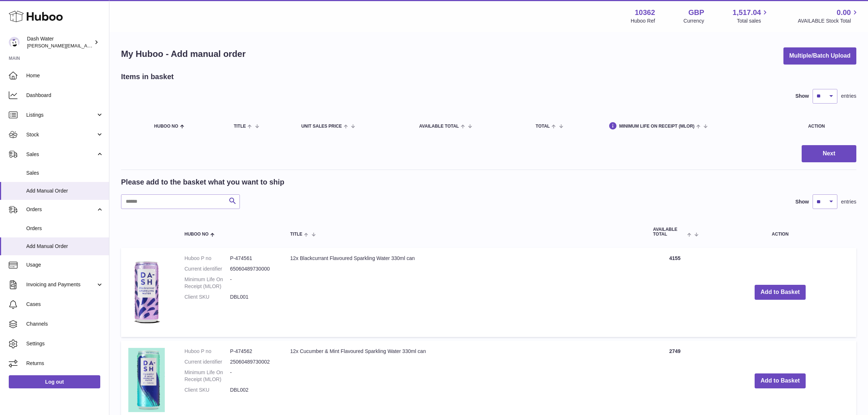 This screenshot has height=415, width=868. Describe the element at coordinates (14, 42) in the screenshot. I see `img: james@dash-water.com` at that location.